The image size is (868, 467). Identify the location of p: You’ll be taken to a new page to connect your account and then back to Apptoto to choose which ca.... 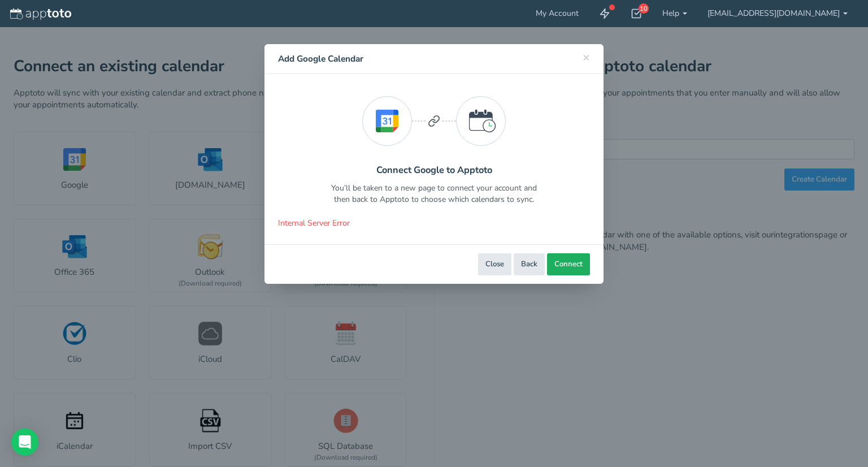
(434, 194).